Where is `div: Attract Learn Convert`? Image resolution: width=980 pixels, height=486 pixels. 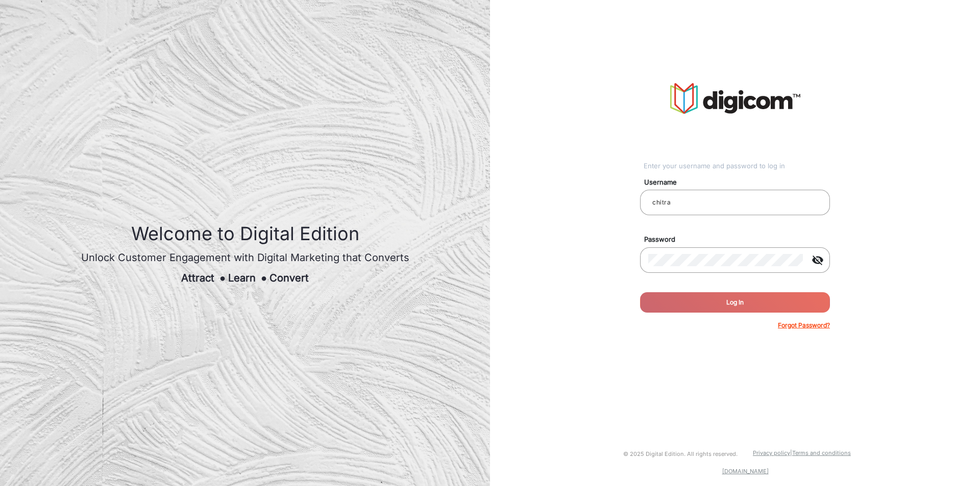 div: Attract Learn Convert is located at coordinates (245, 278).